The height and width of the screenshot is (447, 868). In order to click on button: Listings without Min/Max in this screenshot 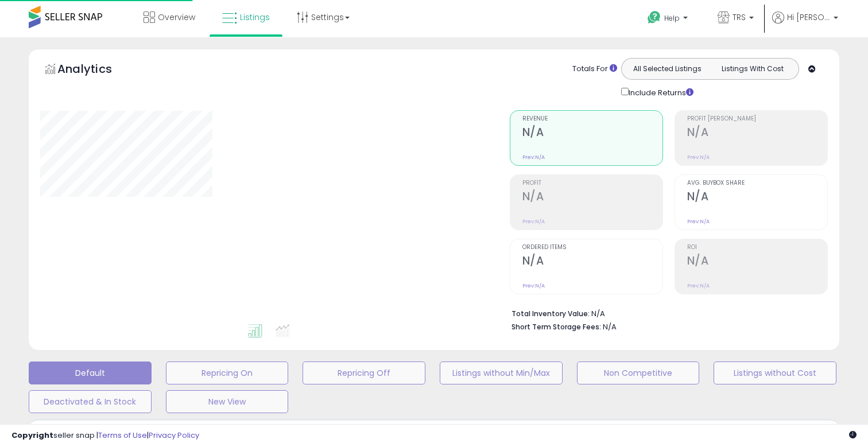, I will do `click(501, 373)`.